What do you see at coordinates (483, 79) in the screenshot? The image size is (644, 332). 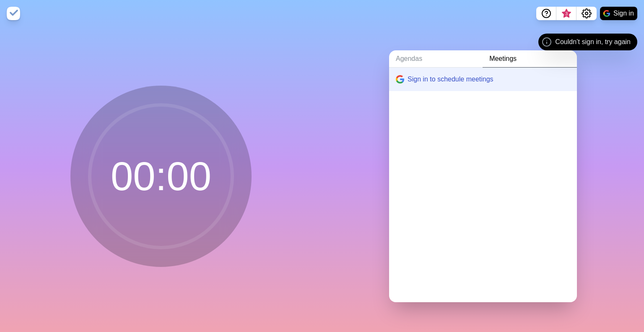 I see `button: Sign in to schedule meetings` at bounding box center [483, 79].